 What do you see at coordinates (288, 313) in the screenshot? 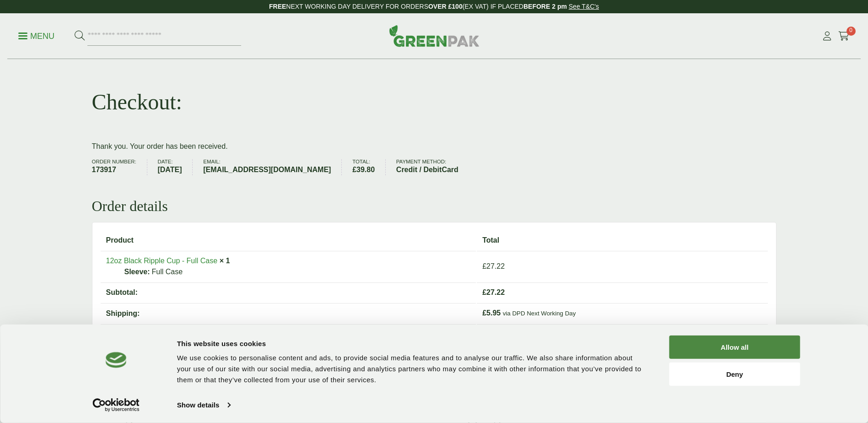
I see `th: Shipping:` at bounding box center [288, 313].